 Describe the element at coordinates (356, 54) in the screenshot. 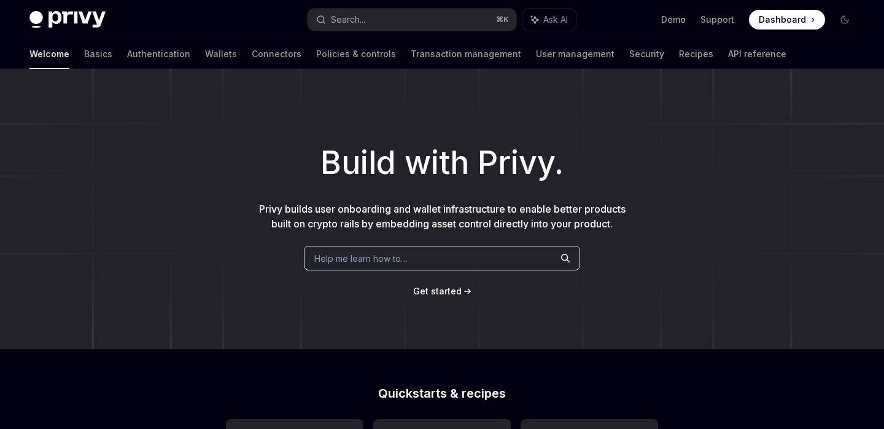

I see `a: Policies & controls` at that location.